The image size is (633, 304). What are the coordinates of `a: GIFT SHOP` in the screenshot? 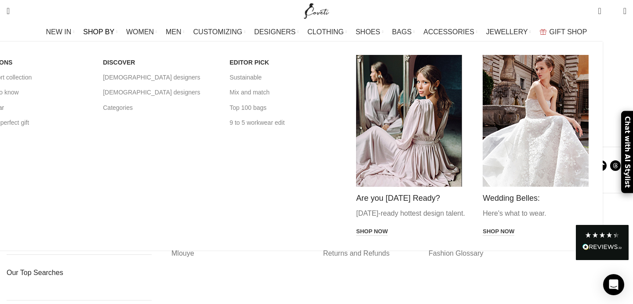 It's located at (563, 32).